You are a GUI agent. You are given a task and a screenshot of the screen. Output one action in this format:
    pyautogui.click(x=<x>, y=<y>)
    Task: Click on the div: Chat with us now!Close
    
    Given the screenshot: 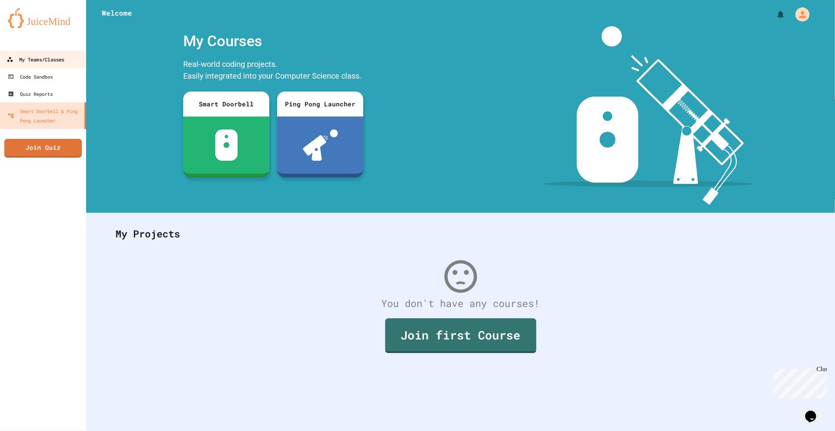 What is the action you would take?
    pyautogui.click(x=29, y=26)
    